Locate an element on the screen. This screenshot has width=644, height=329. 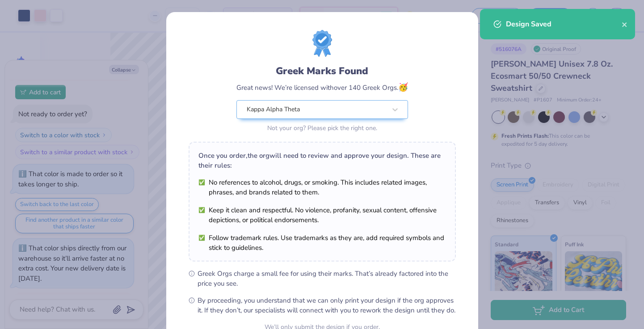
span: By proceeding, you understand that we can only print your design if the org approves it. If they ... is located at coordinates (327, 306).